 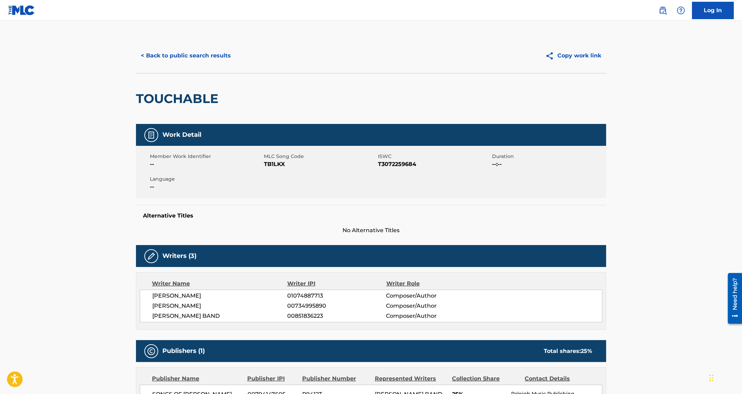 I want to click on div: Publisher Name, so click(x=197, y=378).